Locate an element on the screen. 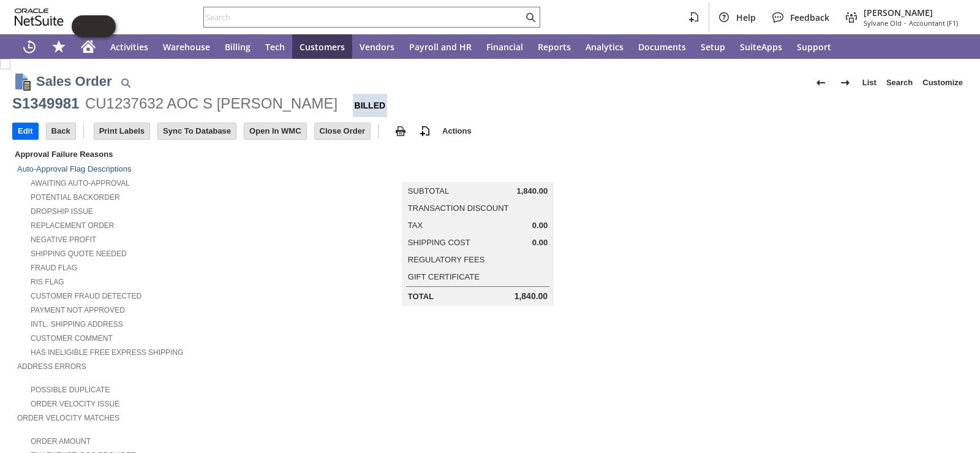 The width and height of the screenshot is (980, 453). img: add-record.svg is located at coordinates (425, 131).